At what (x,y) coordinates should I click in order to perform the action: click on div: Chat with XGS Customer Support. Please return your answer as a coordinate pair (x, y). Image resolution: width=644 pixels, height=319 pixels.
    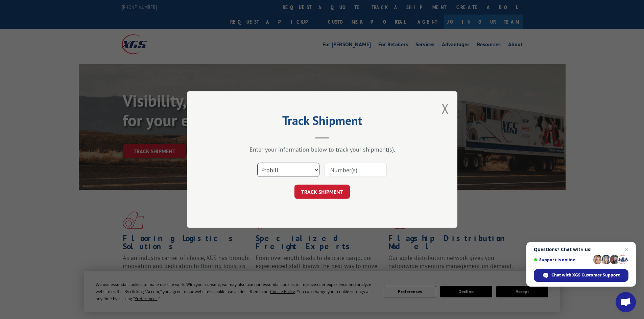
    Looking at the image, I should click on (581, 276).